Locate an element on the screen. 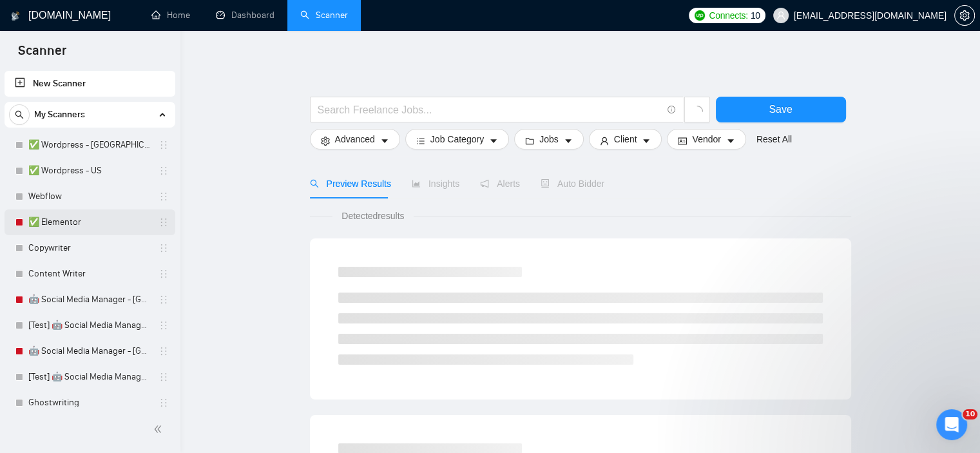  span: Insights is located at coordinates (436, 184).